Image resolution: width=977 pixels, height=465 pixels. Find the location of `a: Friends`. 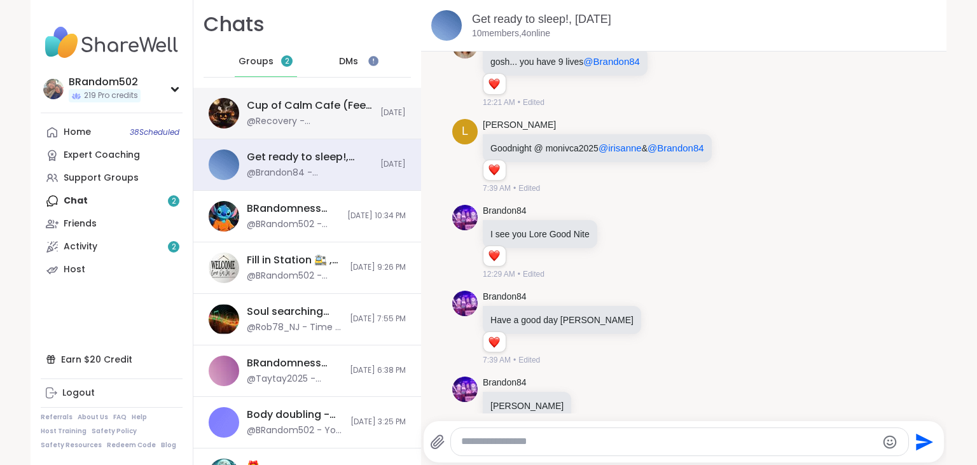

a: Friends is located at coordinates (111, 224).